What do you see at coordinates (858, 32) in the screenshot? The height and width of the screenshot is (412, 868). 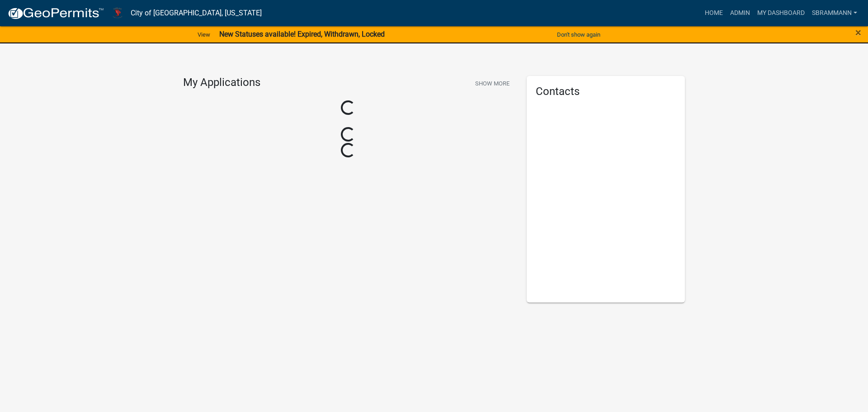 I see `button: Close` at bounding box center [858, 32].